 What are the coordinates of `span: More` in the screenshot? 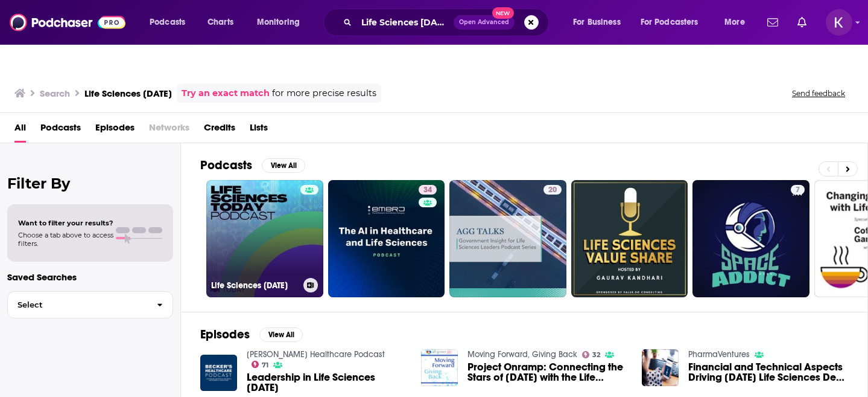 It's located at (735, 22).